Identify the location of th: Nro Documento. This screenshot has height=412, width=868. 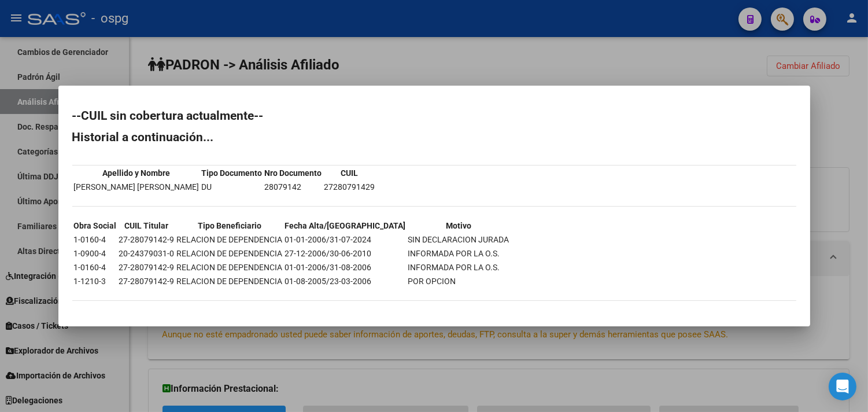
(293, 173).